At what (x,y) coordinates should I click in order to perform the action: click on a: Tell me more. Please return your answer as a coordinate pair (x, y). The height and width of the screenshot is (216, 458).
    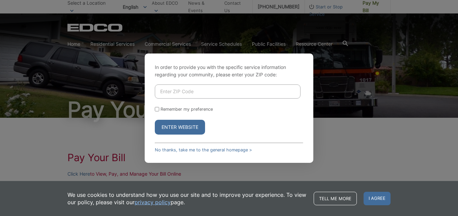
    Looking at the image, I should click on (335, 199).